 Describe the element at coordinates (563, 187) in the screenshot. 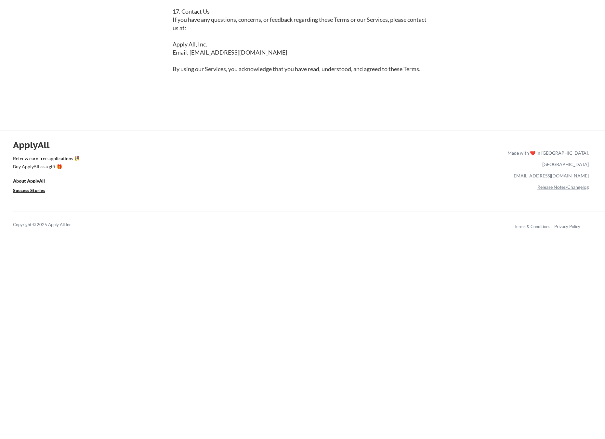

I see `a: Release Notes/Changelog` at that location.